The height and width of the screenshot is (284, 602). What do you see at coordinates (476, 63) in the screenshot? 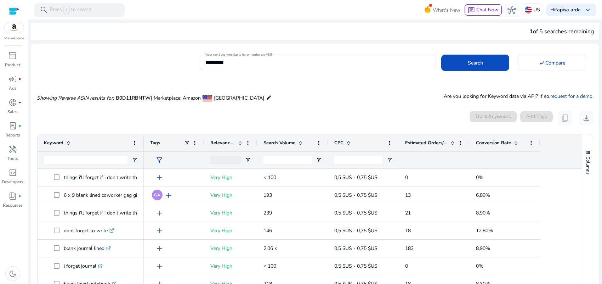
I see `button: Search` at bounding box center [476, 63].